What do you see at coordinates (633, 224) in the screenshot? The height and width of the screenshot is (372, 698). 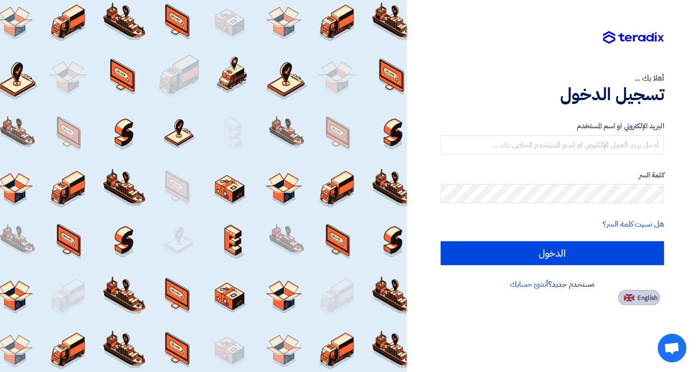 I see `a: هل نسيت كلمة السر؟` at bounding box center [633, 224].